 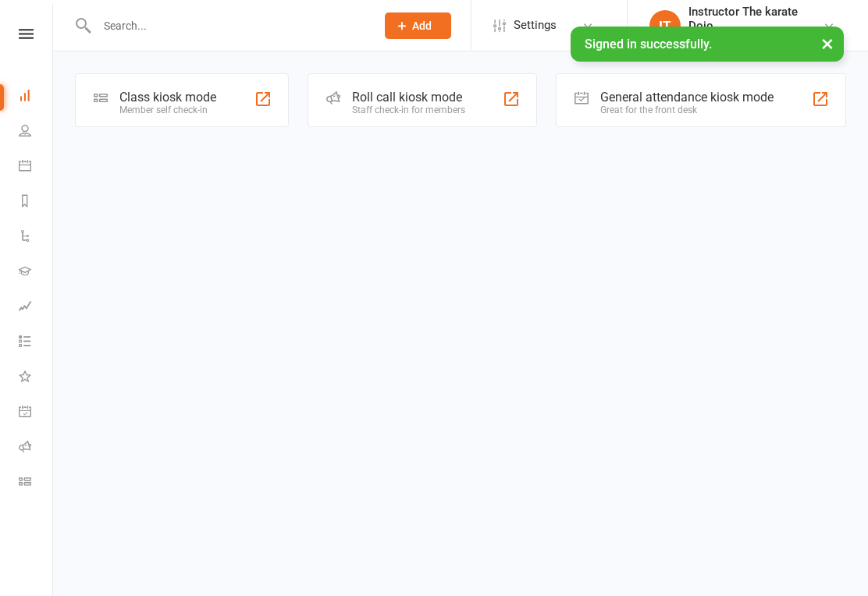 I want to click on a: General attendance kiosk mode, so click(x=36, y=413).